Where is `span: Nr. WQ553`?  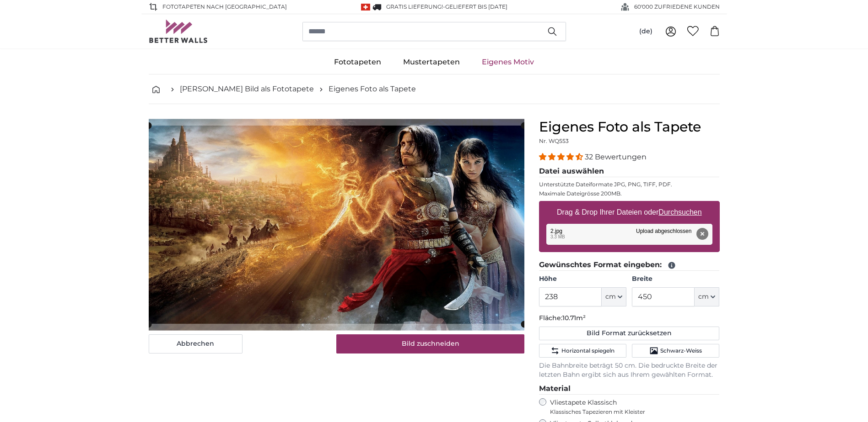
span: Nr. WQ553 is located at coordinates (553, 141).